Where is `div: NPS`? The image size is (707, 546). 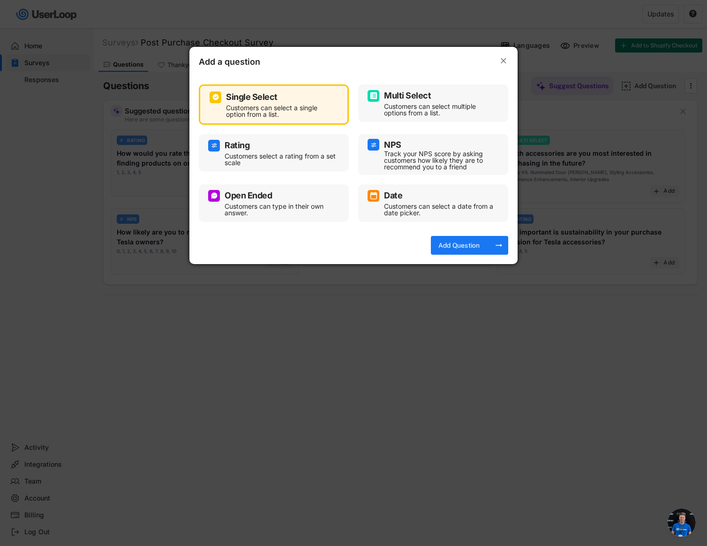 div: NPS is located at coordinates (393, 145).